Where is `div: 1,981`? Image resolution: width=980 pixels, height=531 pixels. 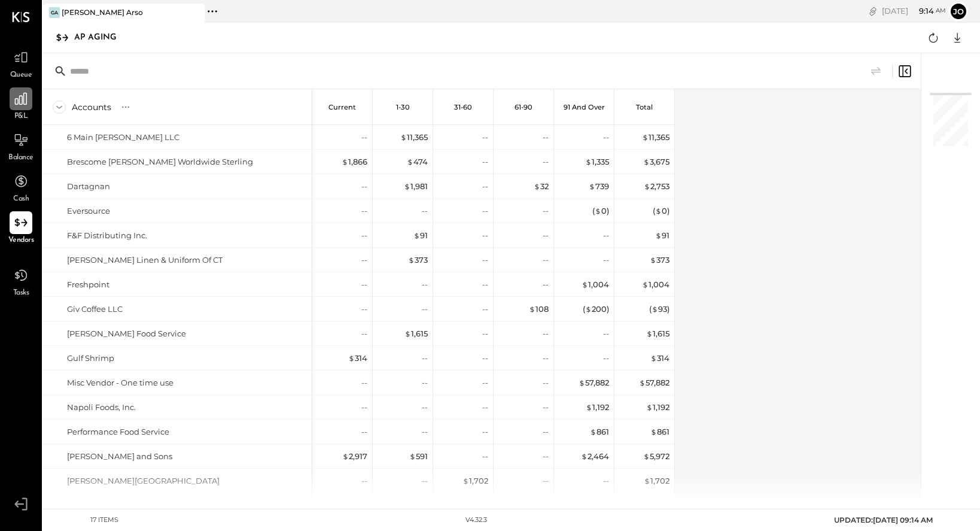
div: 1,981 is located at coordinates (416, 186).